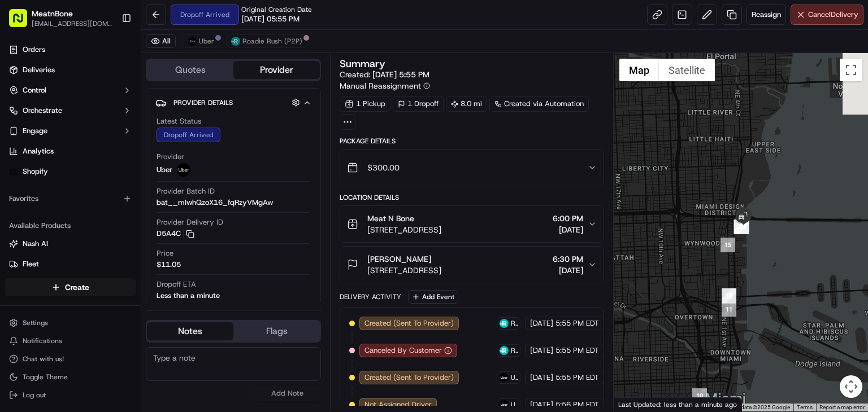  I want to click on a: Terms (opens in new tab), so click(805, 407).